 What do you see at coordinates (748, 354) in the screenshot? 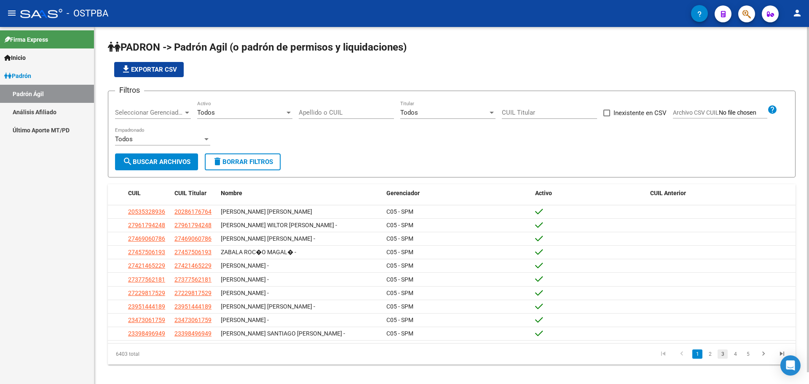
I see `li: page 5` at bounding box center [748, 354].